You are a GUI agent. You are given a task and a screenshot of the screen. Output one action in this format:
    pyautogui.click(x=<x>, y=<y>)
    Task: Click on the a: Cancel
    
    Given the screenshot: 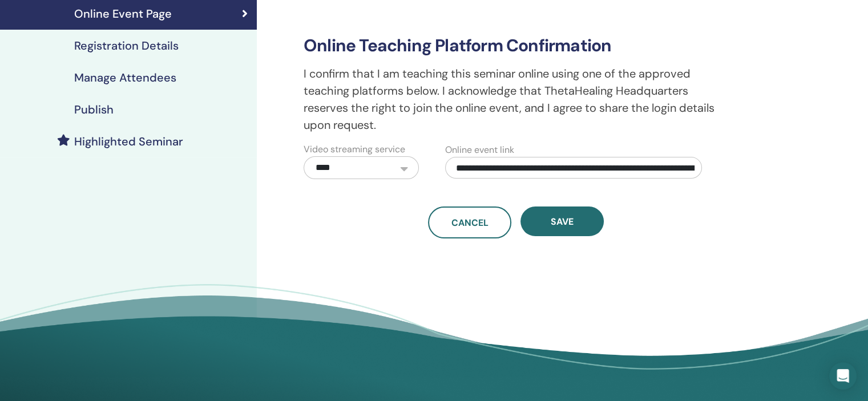 What is the action you would take?
    pyautogui.click(x=470, y=222)
    